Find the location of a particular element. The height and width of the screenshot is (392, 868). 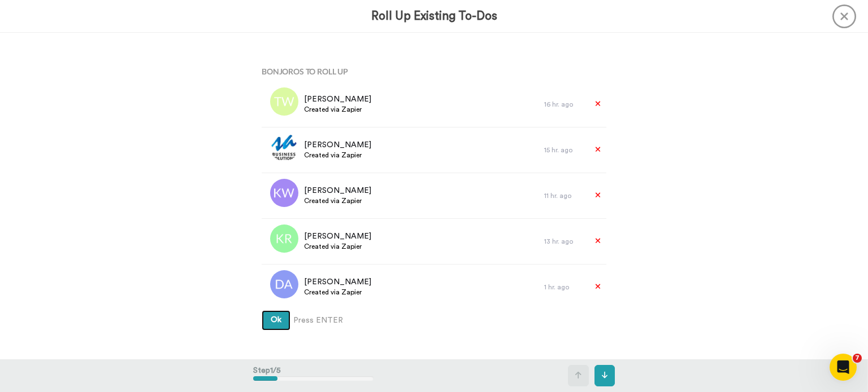

div: 15 hr. ago is located at coordinates (564, 150).